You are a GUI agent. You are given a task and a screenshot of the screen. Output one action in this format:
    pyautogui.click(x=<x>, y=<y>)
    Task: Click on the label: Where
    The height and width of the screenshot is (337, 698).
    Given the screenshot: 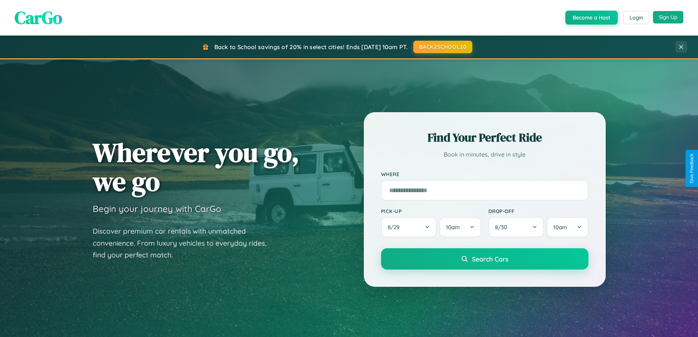 What is the action you would take?
    pyautogui.click(x=485, y=174)
    